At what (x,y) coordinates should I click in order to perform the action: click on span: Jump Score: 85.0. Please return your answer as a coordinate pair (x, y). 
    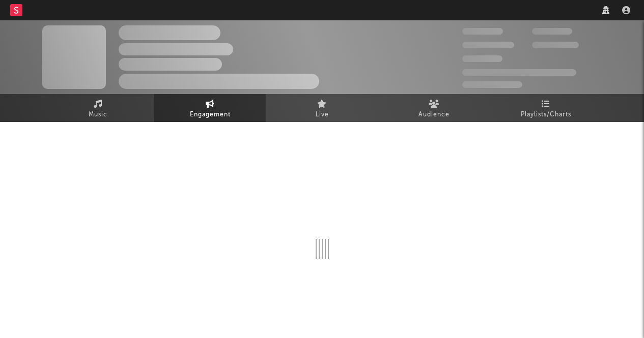
    Looking at the image, I should click on (492, 84).